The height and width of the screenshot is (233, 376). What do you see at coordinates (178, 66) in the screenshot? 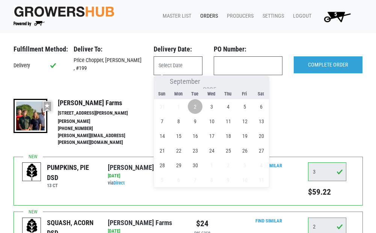
I see `input: Select Date` at bounding box center [178, 66].